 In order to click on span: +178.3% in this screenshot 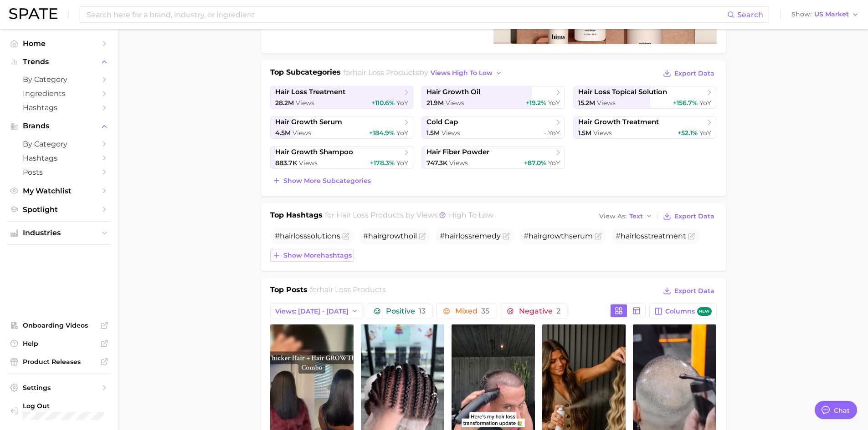, I will do `click(382, 163)`.